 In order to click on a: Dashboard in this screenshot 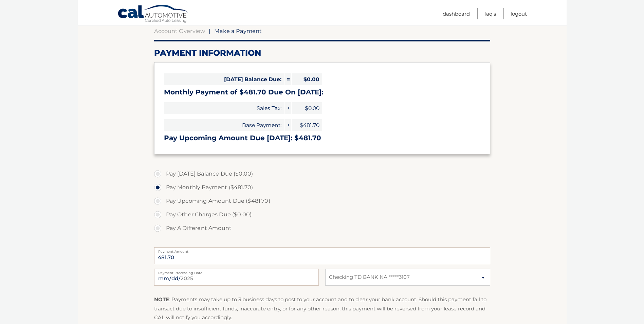, I will do `click(456, 14)`.